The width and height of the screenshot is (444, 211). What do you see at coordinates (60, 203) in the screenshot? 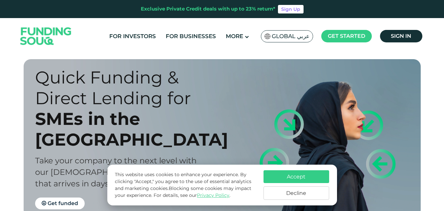
I see `a: Get funded` at bounding box center [60, 203].